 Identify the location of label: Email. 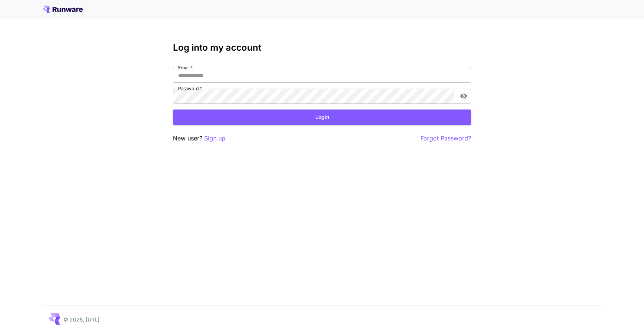
(185, 68).